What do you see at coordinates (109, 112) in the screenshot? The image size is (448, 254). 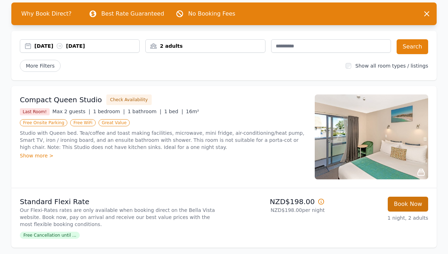 I see `span: 1 bedroom |` at bounding box center [109, 112].